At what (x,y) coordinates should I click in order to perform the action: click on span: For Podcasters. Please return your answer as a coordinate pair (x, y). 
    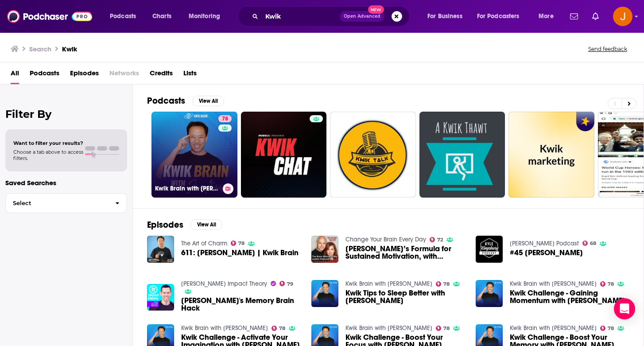
    Looking at the image, I should click on (498, 16).